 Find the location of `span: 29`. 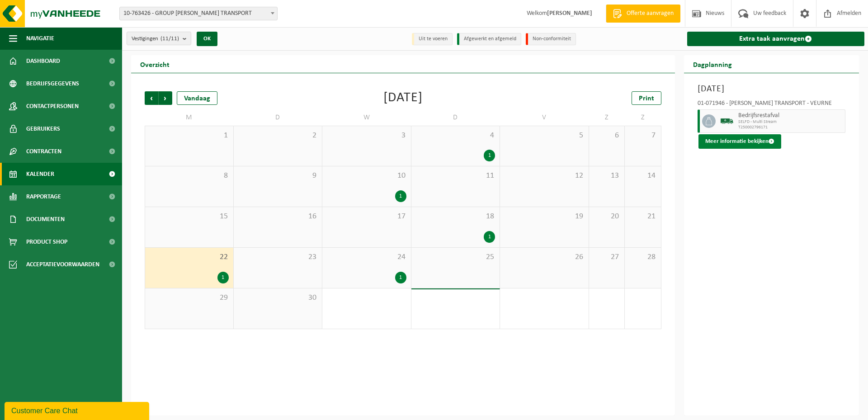

span: 29 is located at coordinates (189, 298).